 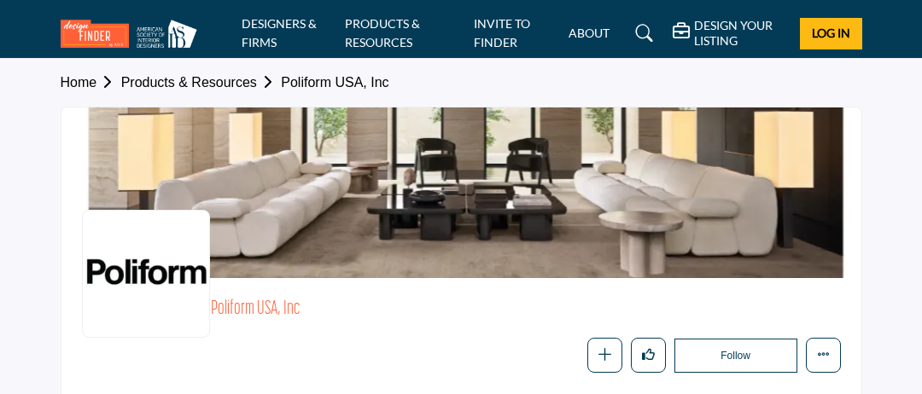 I want to click on a: Search, so click(x=641, y=33).